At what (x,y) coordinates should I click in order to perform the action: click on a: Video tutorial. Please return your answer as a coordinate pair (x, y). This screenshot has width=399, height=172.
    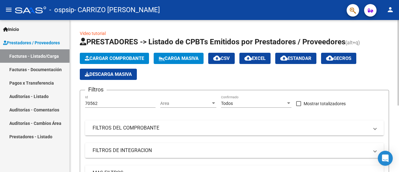
    Looking at the image, I should click on (93, 33).